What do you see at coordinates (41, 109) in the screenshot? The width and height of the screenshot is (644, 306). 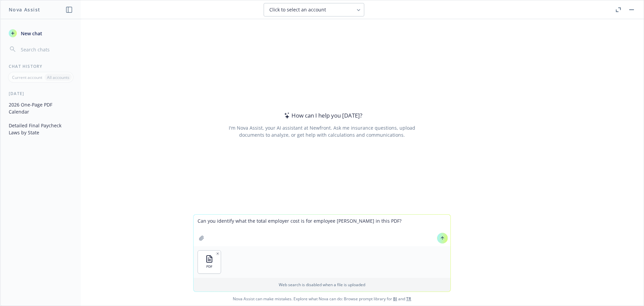 I see `button: 2026 One-Page PDF Calendar` at bounding box center [41, 109].